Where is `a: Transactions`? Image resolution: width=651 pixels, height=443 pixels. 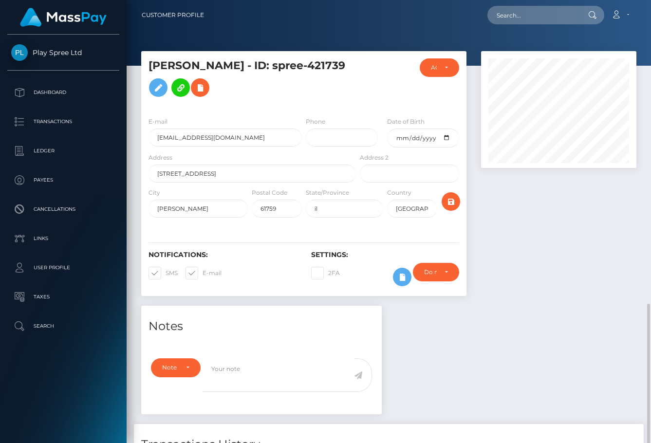
a: Transactions is located at coordinates (63, 122).